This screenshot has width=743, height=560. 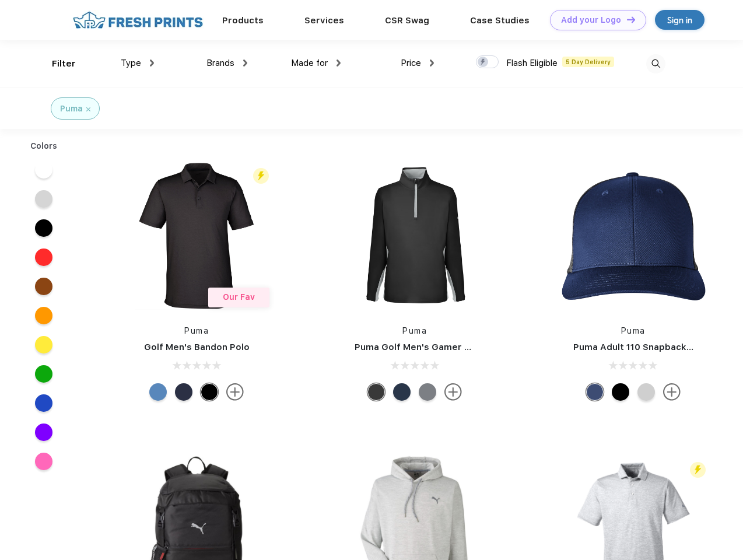 I want to click on span: Price, so click(x=411, y=63).